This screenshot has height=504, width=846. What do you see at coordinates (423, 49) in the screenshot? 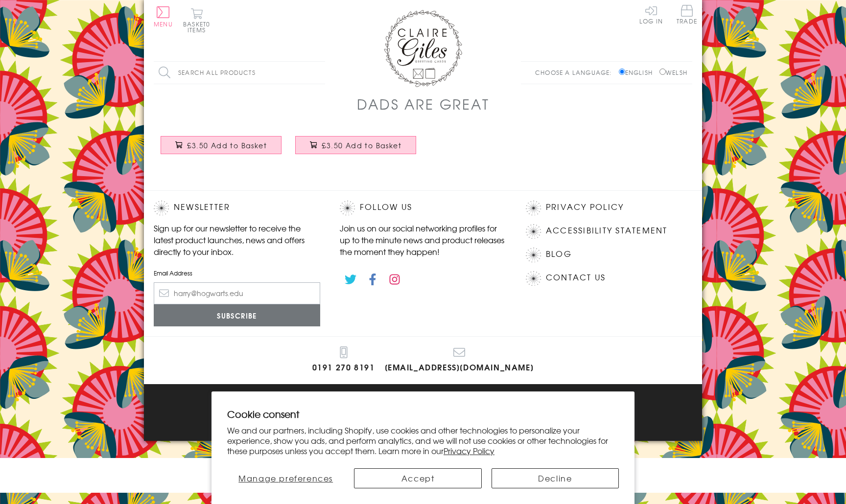
I see `img: Claire Giles Greetings Cards` at bounding box center [423, 49].